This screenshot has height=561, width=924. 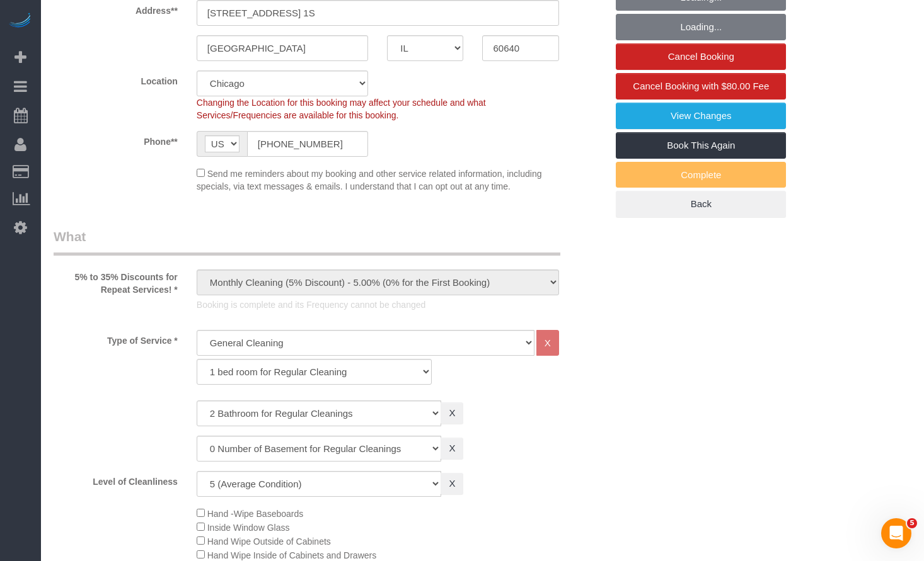 What do you see at coordinates (255, 514) in the screenshot?
I see `span: Hand -Wipe Baseboards` at bounding box center [255, 514].